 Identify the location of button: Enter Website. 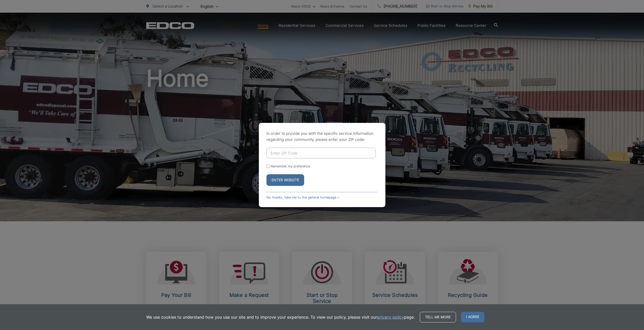
(285, 180).